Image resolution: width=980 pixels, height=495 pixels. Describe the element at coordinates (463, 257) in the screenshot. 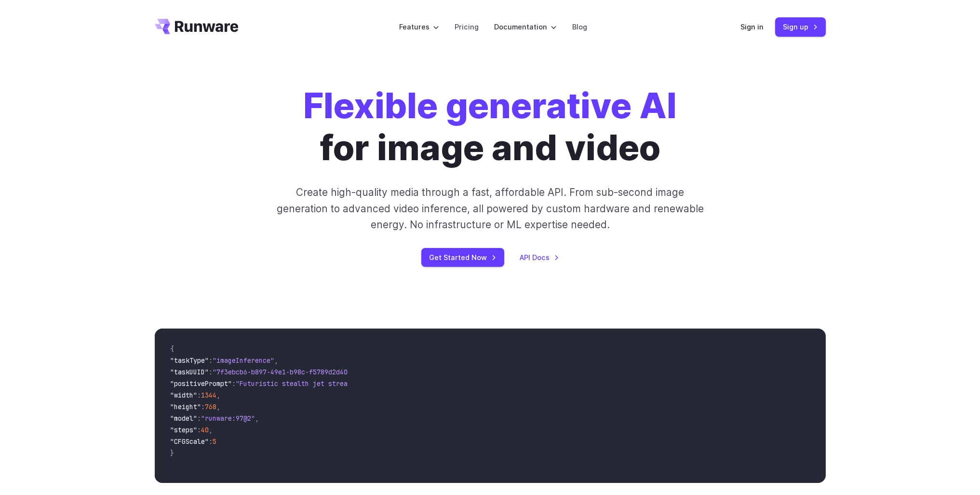

I see `a: Get Started Now` at that location.